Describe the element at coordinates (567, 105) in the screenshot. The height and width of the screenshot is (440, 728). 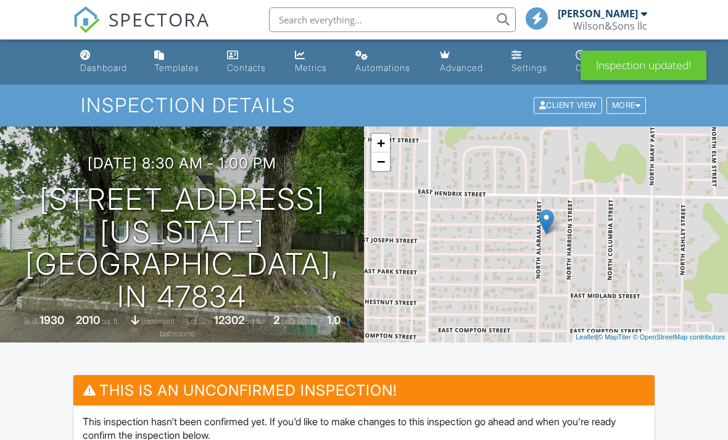
I see `div: Client View` at that location.